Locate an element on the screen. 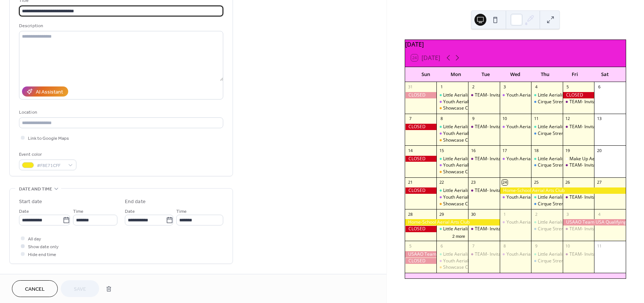 This screenshot has height=303, width=644. div: 24 is located at coordinates (504, 183).